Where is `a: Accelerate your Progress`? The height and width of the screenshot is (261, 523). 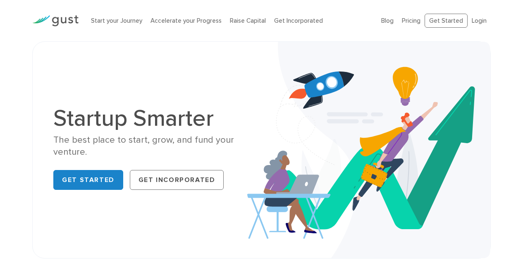 a: Accelerate your Progress is located at coordinates (186, 21).